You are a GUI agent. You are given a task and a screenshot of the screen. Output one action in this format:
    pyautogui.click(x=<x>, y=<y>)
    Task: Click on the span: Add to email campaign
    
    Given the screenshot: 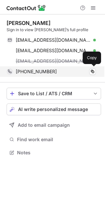 What is the action you would take?
    pyautogui.click(x=44, y=125)
    